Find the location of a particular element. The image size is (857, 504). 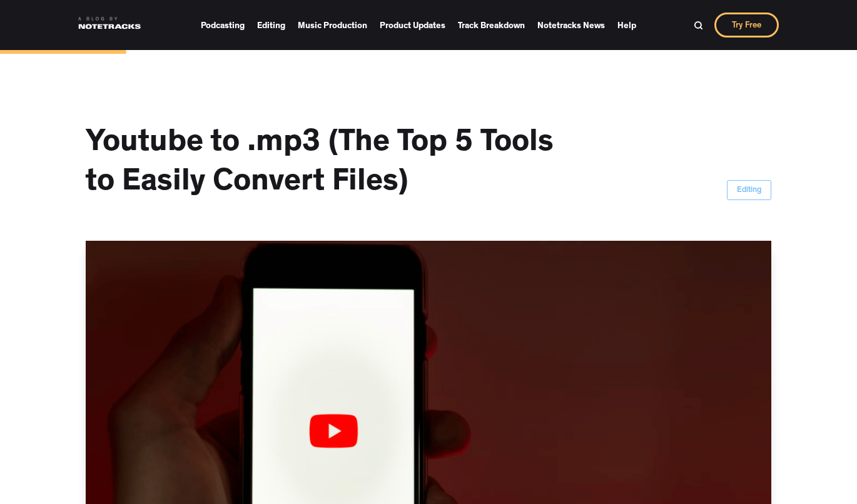

a: Notetracks News is located at coordinates (571, 25).